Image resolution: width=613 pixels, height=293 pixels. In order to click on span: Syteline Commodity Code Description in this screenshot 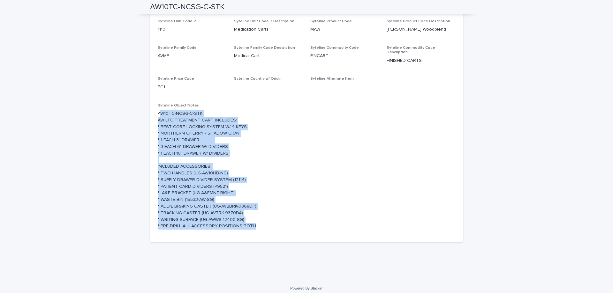, I will do `click(411, 50)`.